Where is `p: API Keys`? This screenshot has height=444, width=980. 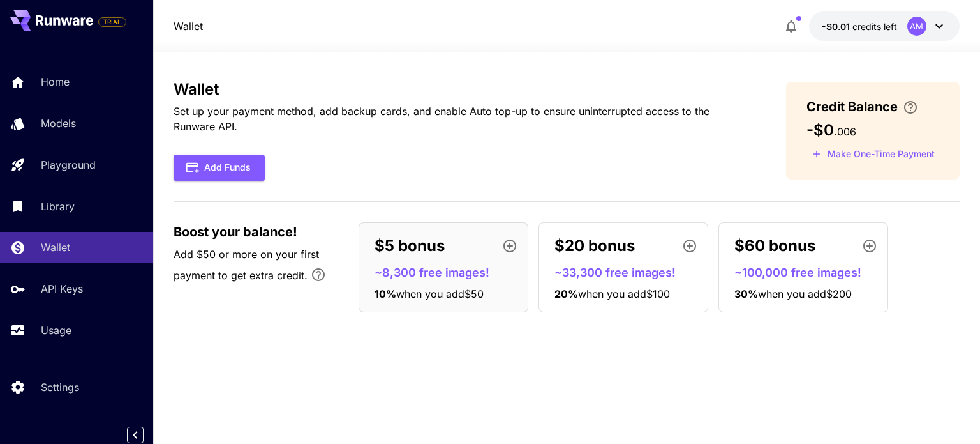 p: API Keys is located at coordinates (62, 289).